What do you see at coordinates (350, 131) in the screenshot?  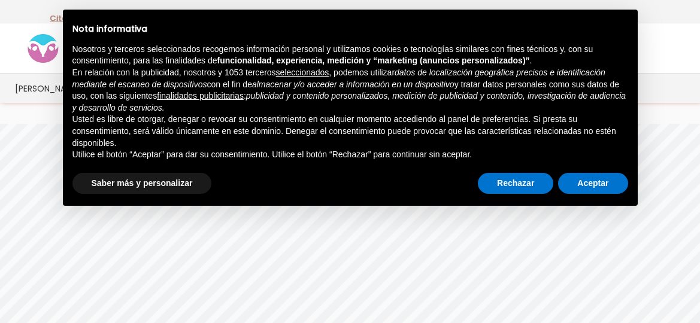 I see `p: Usted es libre de otorgar, denegar o revocar su consentimiento en cualquier momento accediendo al...` at bounding box center [350, 131].